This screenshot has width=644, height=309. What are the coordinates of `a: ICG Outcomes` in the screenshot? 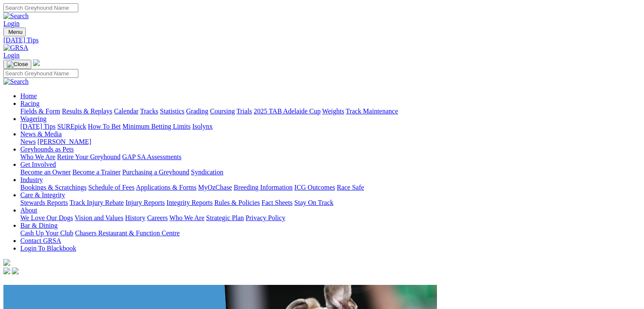 It's located at (314, 187).